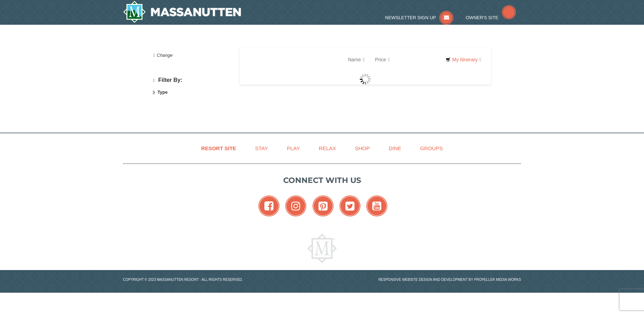  Describe the element at coordinates (382, 60) in the screenshot. I see `a: Price` at that location.